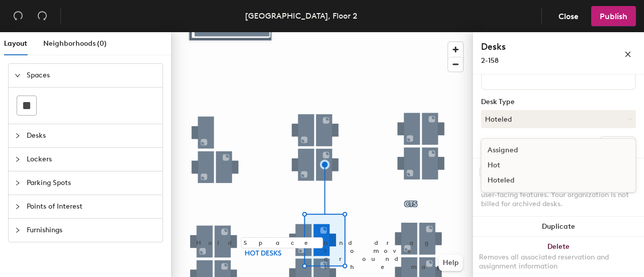 This screenshot has height=277, width=644. I want to click on button: Redo (⌘ + ⇧ + Z), so click(43, 16).